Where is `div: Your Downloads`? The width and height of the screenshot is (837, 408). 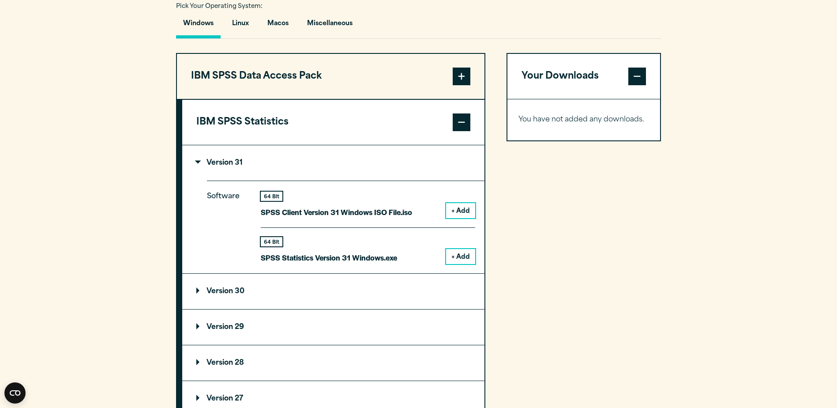
div: Your Downloads is located at coordinates (584, 120).